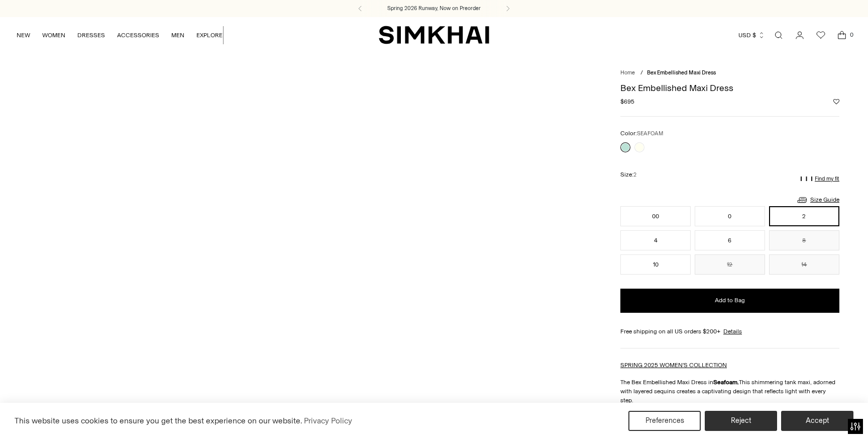 This screenshot has width=868, height=439. Describe the element at coordinates (730, 240) in the screenshot. I see `button: 6` at that location.